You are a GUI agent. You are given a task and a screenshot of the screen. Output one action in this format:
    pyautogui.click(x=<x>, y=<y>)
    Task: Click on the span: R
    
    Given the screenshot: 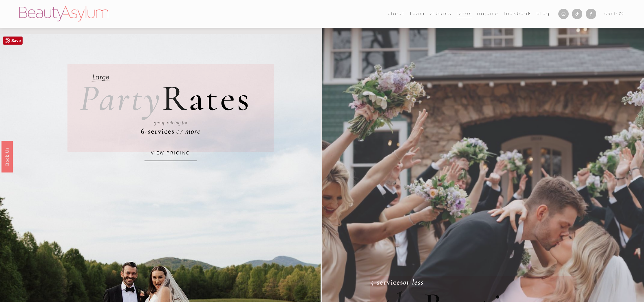 What is the action you would take?
    pyautogui.click(x=175, y=98)
    